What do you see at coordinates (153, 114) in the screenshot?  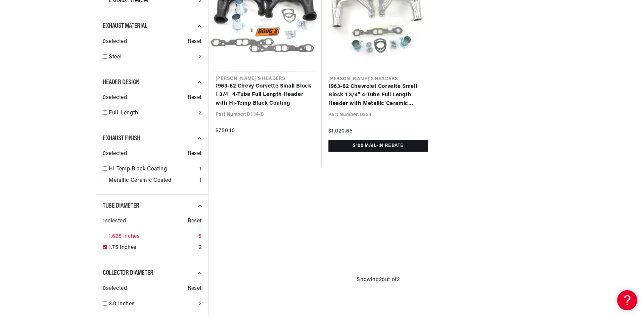 I see `a: Full-Length` at bounding box center [153, 114].